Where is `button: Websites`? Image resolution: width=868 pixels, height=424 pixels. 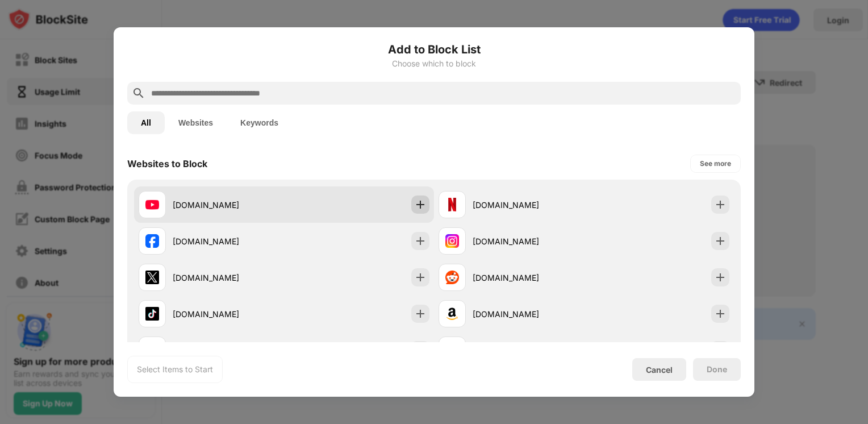 button: Websites is located at coordinates (195, 123).